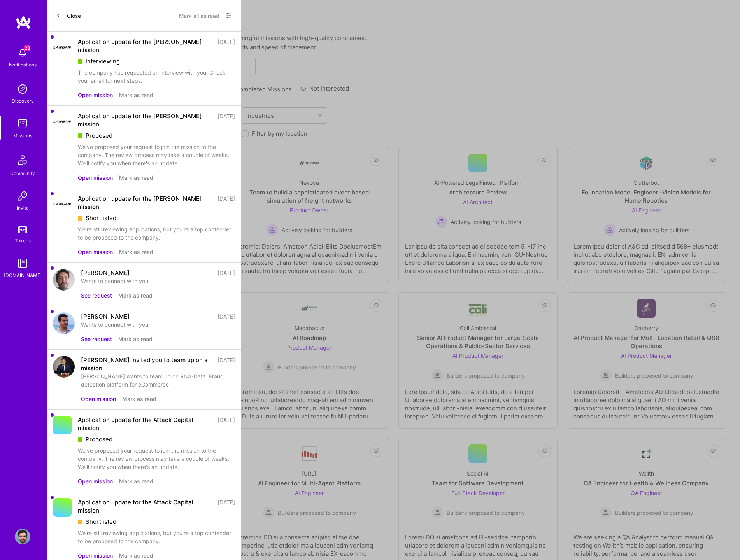 The width and height of the screenshot is (740, 560). Describe the element at coordinates (23, 537) in the screenshot. I see `img: User Avatar` at that location.